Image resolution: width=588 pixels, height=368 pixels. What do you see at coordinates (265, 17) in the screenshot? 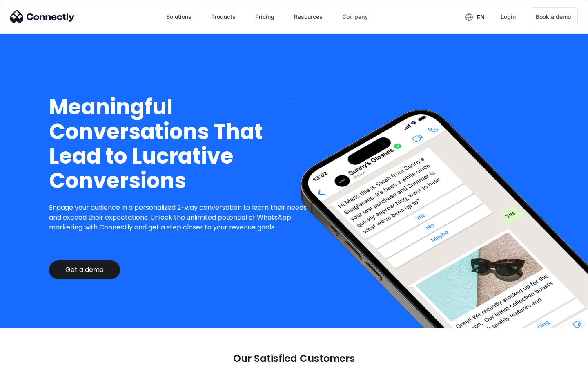
I see `a: Pricing` at bounding box center [265, 17].